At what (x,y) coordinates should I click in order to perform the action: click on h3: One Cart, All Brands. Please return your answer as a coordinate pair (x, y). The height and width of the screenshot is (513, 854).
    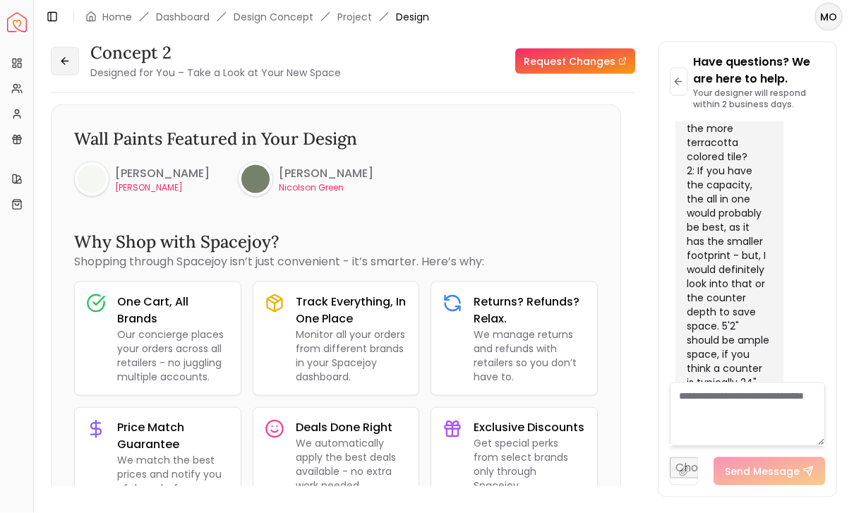
    Looking at the image, I should click on (173, 311).